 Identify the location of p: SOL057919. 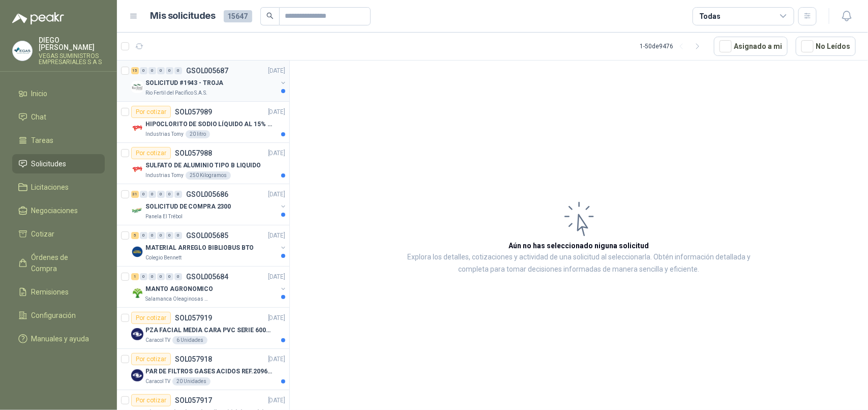
(193, 318).